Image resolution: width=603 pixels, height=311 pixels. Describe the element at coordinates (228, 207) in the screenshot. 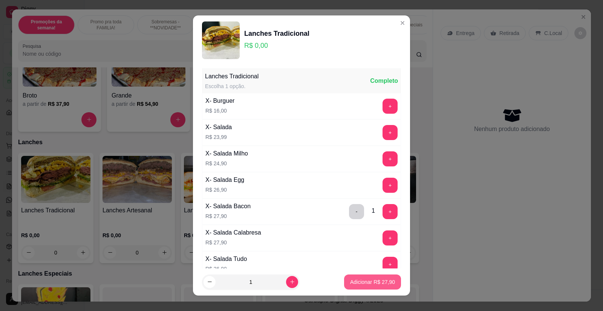

I see `div: X- Salada Bacon` at that location.